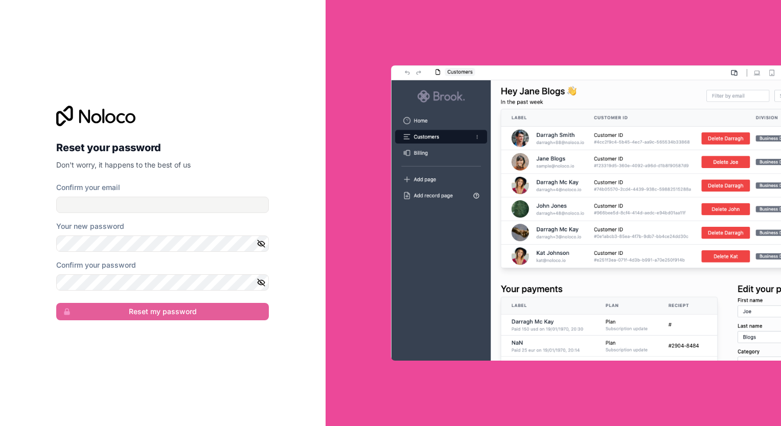  I want to click on button: Reset my password, so click(163, 312).